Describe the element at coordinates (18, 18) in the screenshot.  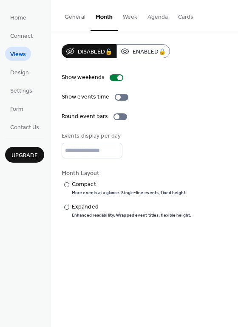
I see `span: Home` at that location.